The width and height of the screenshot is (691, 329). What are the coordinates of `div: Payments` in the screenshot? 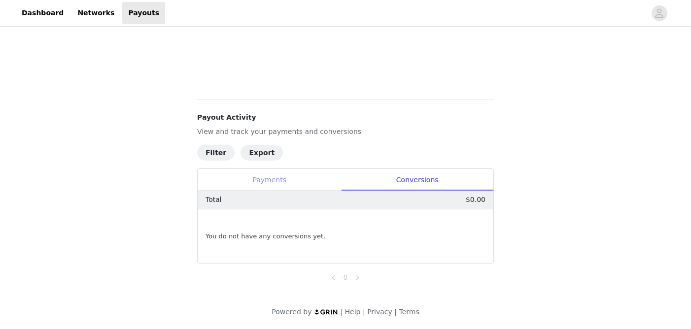 It's located at (269, 180).